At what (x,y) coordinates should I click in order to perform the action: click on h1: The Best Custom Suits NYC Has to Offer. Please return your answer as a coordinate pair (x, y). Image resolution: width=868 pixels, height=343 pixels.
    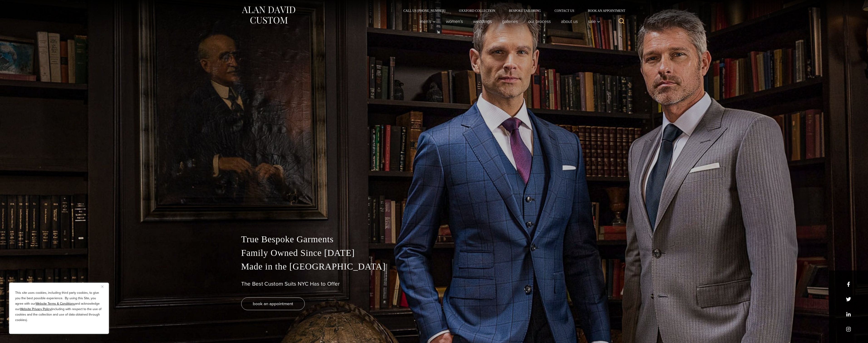
    Looking at the image, I should click on (434, 284).